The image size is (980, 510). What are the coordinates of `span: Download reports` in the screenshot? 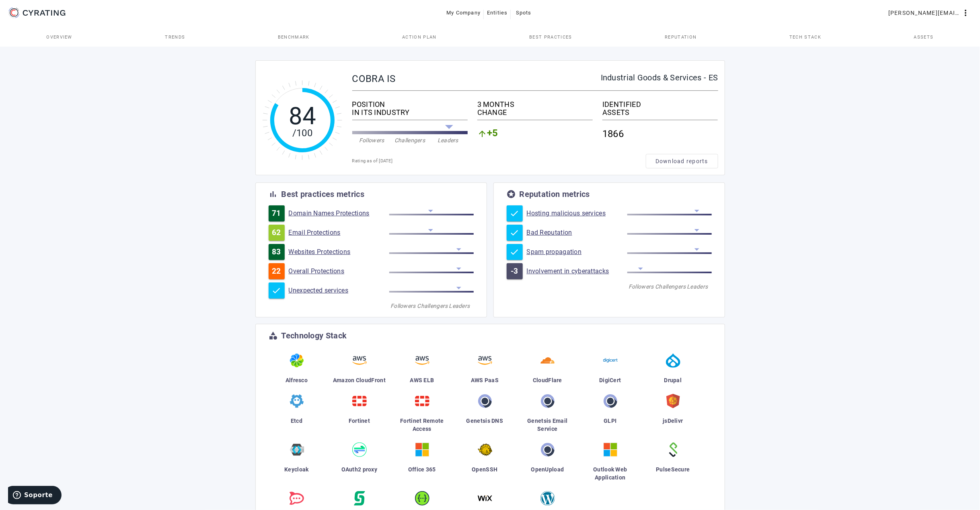 It's located at (682, 161).